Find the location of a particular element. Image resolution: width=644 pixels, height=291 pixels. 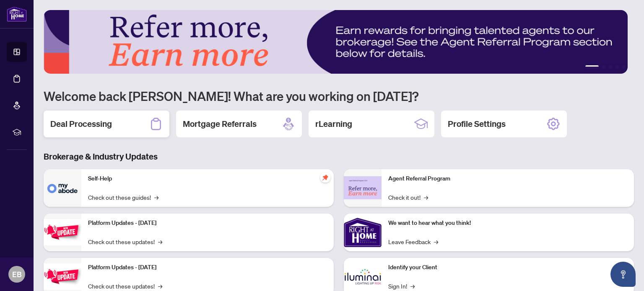

button: 3 is located at coordinates (610, 67).